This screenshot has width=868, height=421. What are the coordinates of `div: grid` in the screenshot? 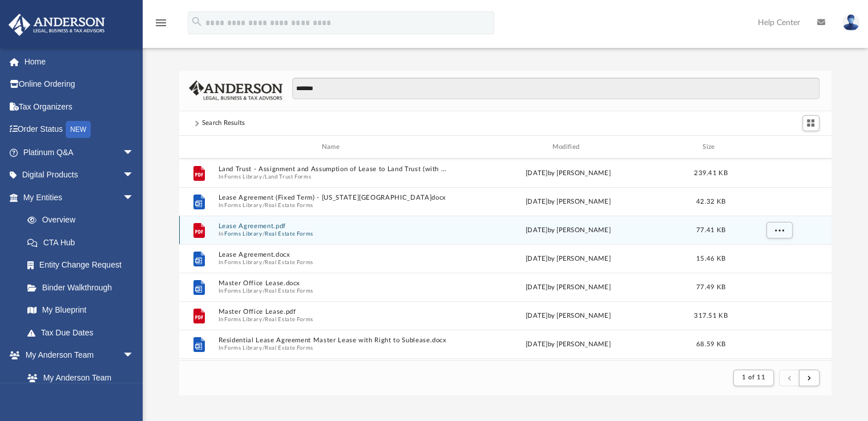 It's located at (505, 259).